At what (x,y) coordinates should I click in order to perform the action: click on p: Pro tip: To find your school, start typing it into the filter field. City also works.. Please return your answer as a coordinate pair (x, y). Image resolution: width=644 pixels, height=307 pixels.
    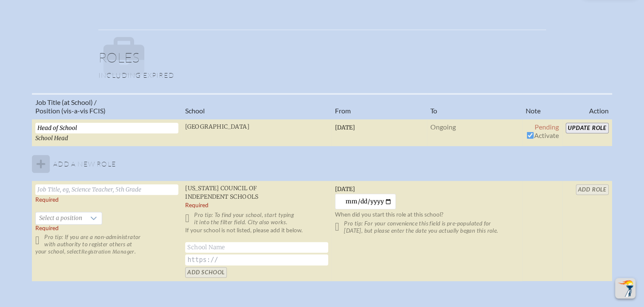
    Looking at the image, I should click on (257, 219).